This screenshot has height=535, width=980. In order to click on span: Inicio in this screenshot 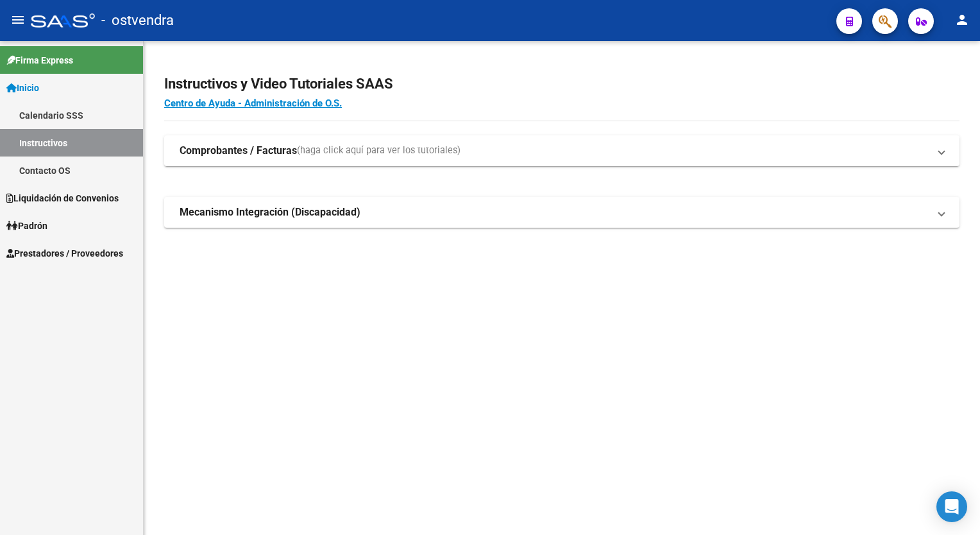, I will do `click(23, 87)`.